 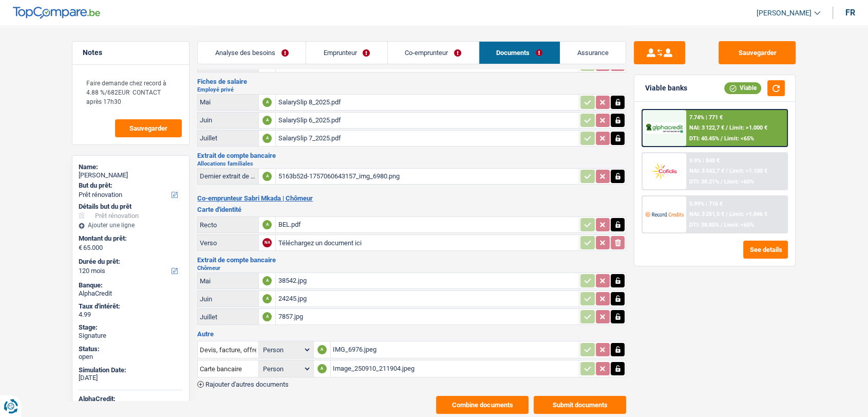 What do you see at coordinates (412, 210) in the screenshot?
I see `h3: Carte d'identité` at bounding box center [412, 210].